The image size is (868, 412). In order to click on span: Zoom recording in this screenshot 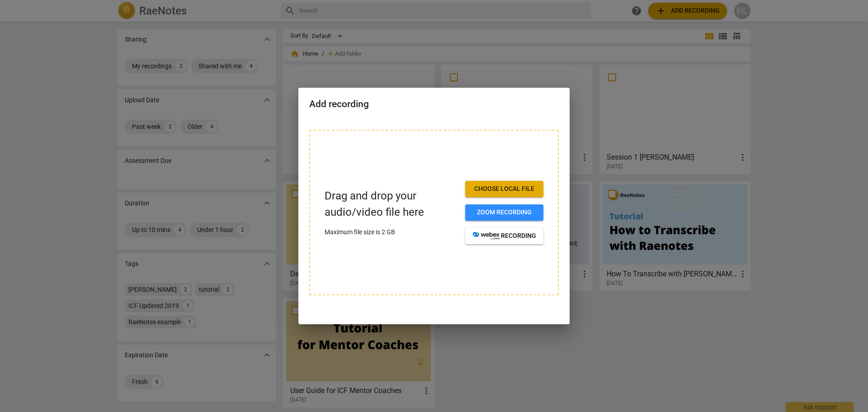, I will do `click(504, 212)`.